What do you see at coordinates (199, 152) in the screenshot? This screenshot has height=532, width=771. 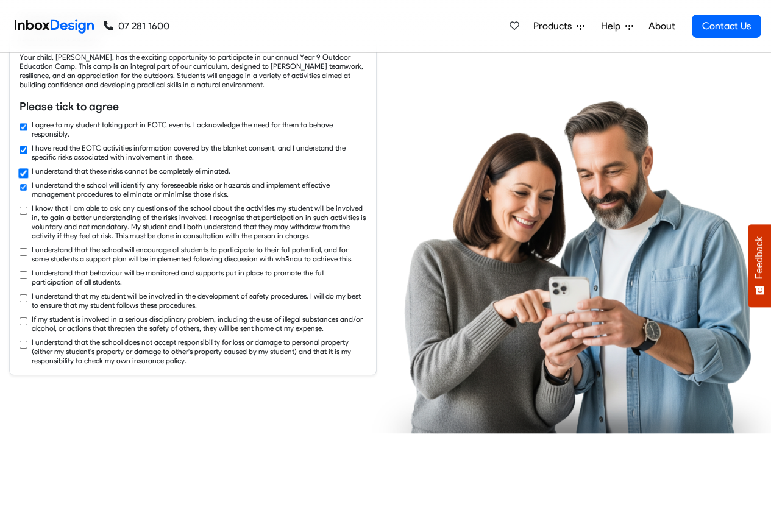 I see `label: I have read the EOTC activities information covered by the blanket consent, and I understand the ...` at bounding box center [199, 152].